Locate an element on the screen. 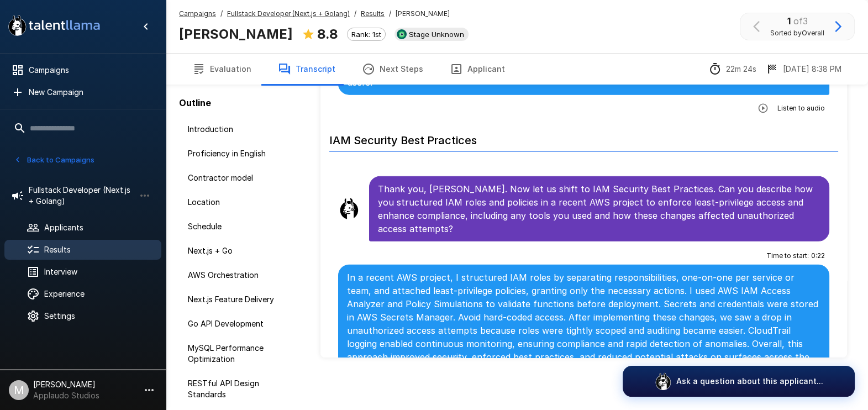  u: Campaigns is located at coordinates (197, 13).